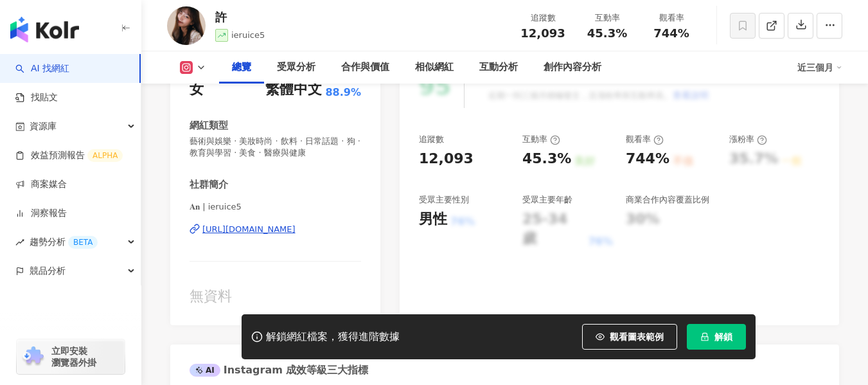  I want to click on div: AI, so click(205, 370).